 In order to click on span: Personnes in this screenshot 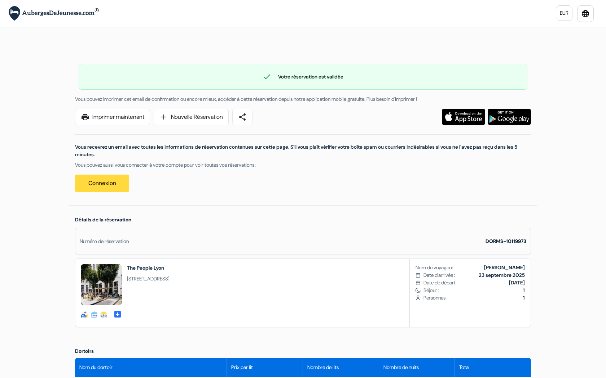, I will do `click(474, 298)`.